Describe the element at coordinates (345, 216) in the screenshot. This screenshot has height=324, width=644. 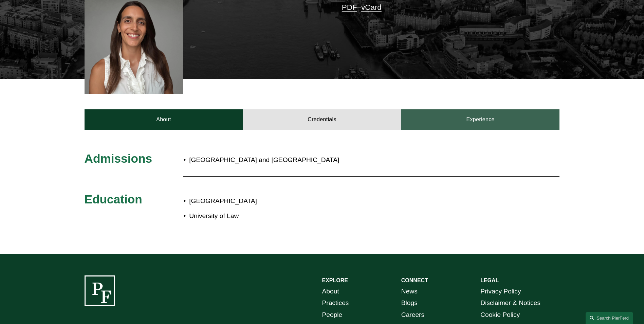
I see `p: University of Law` at that location.